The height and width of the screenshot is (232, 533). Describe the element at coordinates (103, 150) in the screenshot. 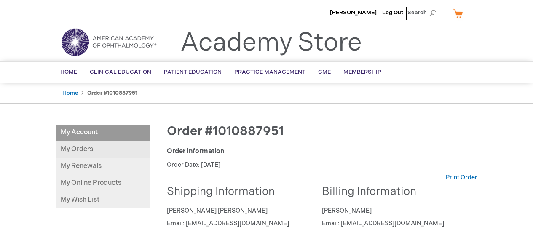

I see `a: My Orders` at that location.